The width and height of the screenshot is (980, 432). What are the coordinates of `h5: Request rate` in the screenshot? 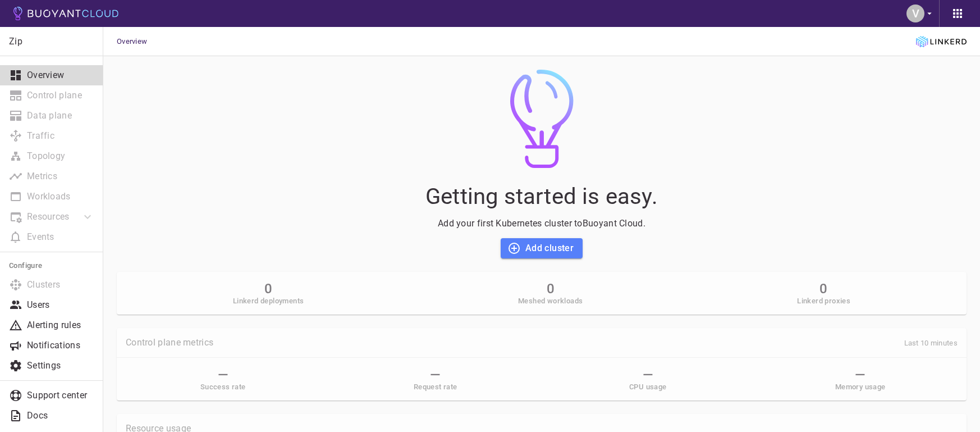 It's located at (436, 388).